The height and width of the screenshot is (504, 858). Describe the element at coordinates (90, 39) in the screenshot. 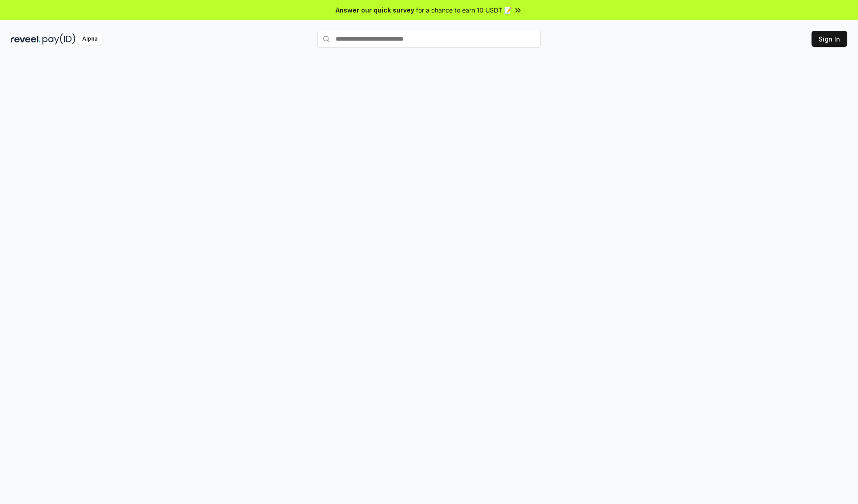

I see `div: Alpha` at that location.